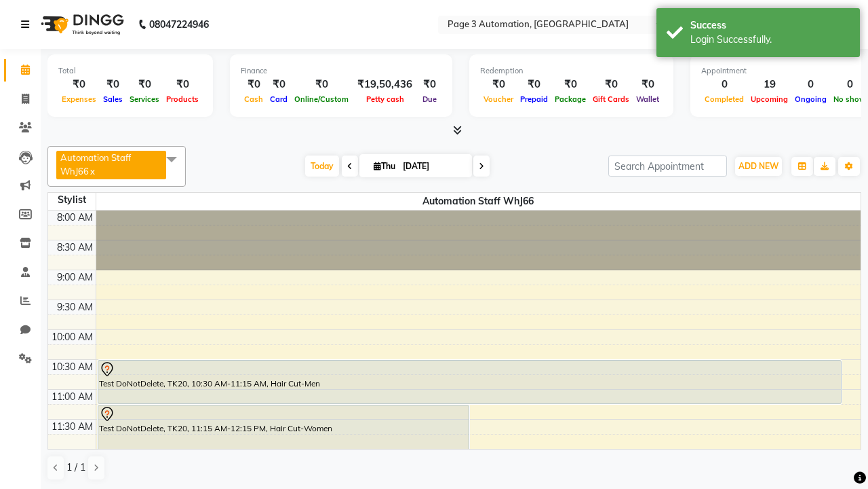 The width and height of the screenshot is (868, 489). What do you see at coordinates (758, 167) in the screenshot?
I see `button: ADD NEW` at bounding box center [758, 167].